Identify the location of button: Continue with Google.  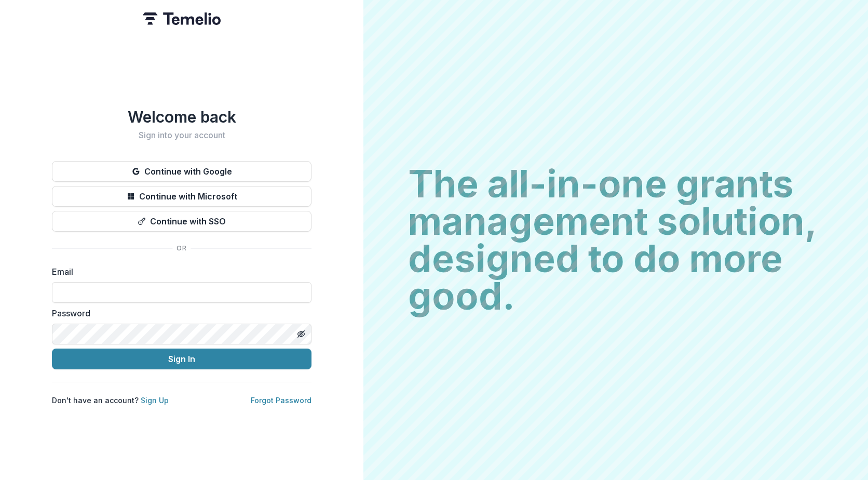
(181, 171).